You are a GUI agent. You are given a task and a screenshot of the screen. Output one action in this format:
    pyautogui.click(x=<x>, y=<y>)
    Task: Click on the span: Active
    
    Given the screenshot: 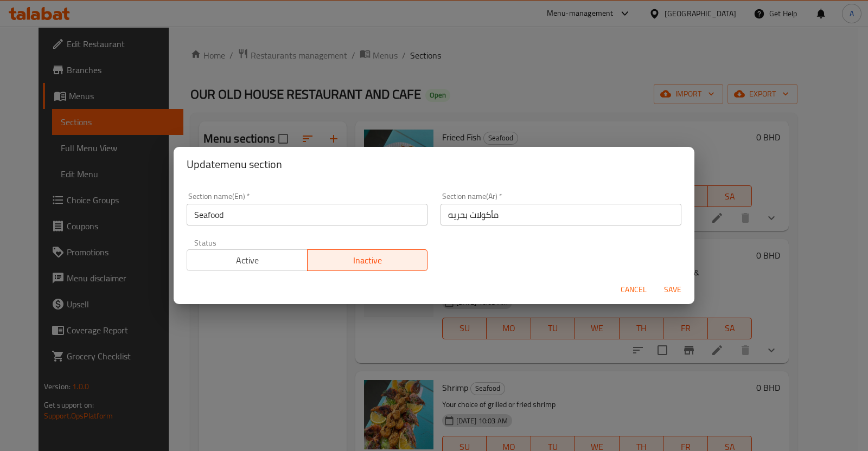 What is the action you would take?
    pyautogui.click(x=247, y=260)
    